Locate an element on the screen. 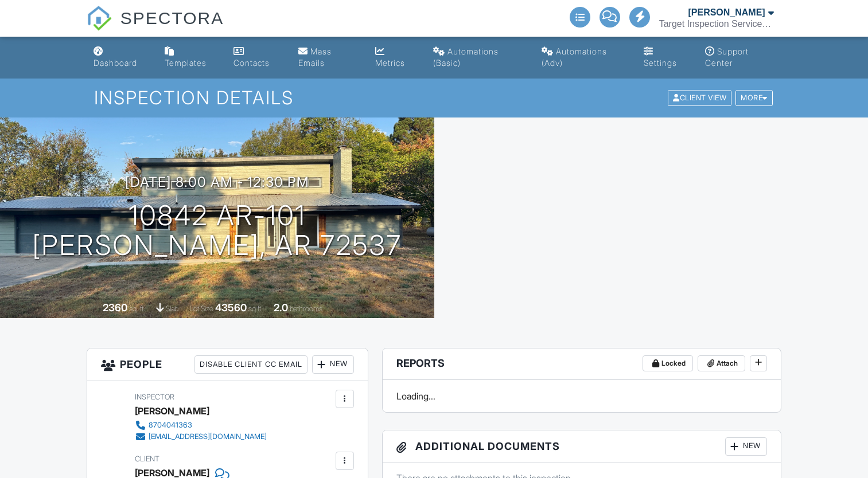 Image resolution: width=868 pixels, height=478 pixels. h3: Additional Documents is located at coordinates (581, 446).